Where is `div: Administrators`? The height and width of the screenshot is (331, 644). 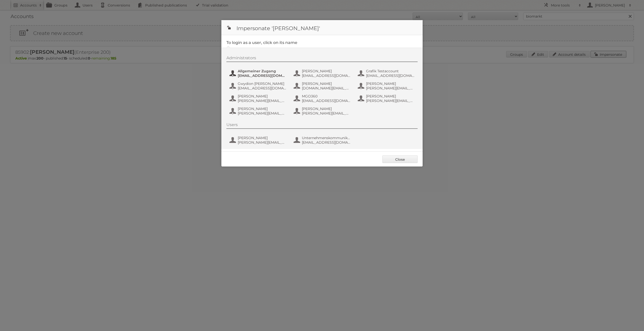
div: Administrators is located at coordinates (322, 59).